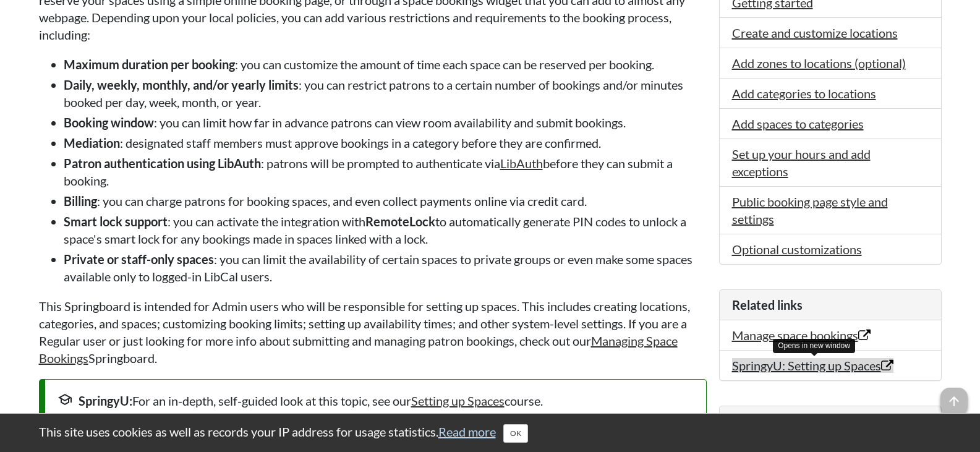 This screenshot has height=452, width=980. I want to click on span: arrow_upward, so click(954, 401).